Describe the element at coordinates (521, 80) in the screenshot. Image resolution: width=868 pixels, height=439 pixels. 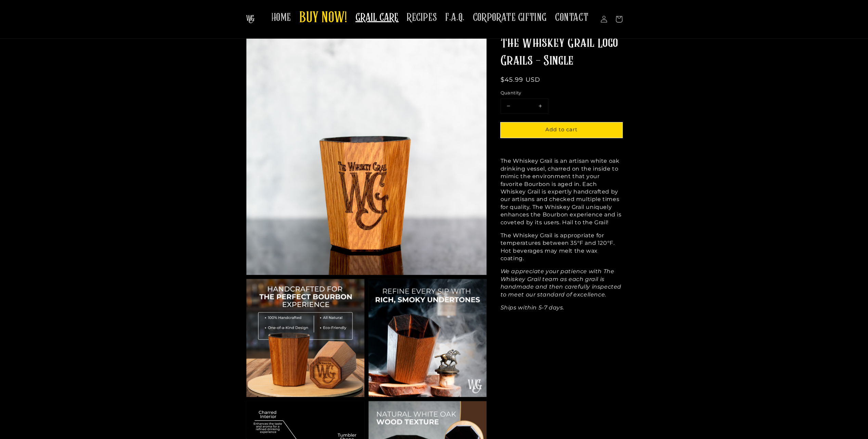
I see `span: $45.99 USD` at that location.